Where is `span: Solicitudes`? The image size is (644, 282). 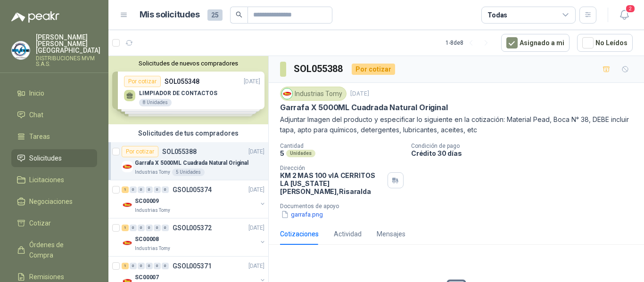
span: Solicitudes is located at coordinates (45, 158).